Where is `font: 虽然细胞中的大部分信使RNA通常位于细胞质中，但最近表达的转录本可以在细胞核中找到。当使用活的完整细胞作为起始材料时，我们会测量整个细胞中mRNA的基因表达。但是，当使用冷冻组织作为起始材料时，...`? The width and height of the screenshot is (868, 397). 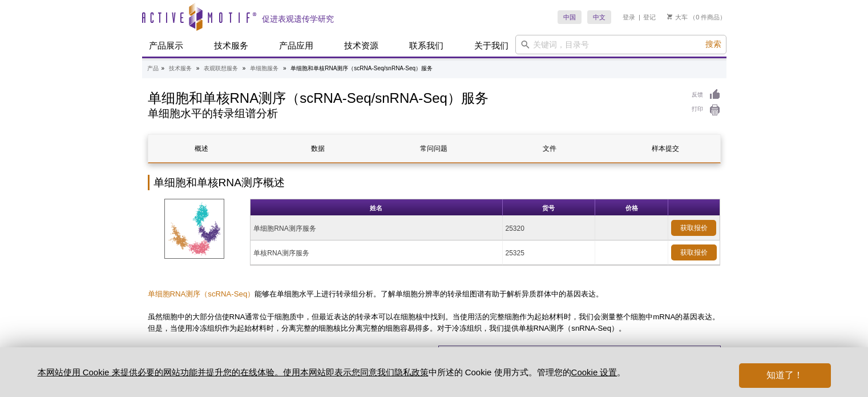 font: 虽然细胞中的大部分信使RNA通常位于细胞质中，但最近表达的转录本可以在细胞核中找到。当使用活的完整细胞作为起始材料时，我们会测量整个细胞中mRNA的基因表达。但是，当使用冷冻组织作为起始材料时，... is located at coordinates (434, 323).